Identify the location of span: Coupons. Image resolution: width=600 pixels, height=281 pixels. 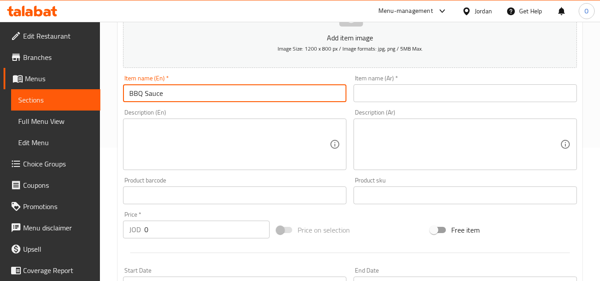
(58, 185).